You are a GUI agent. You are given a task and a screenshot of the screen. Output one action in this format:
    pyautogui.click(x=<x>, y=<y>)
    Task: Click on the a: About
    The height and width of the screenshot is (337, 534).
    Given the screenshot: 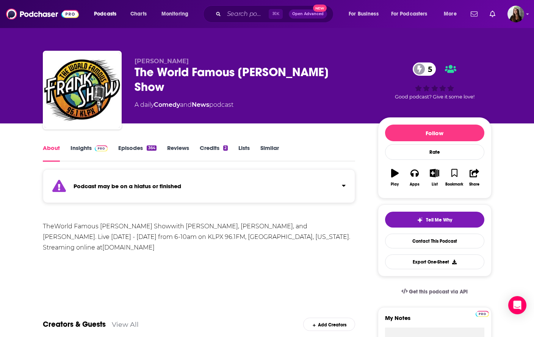 What is the action you would take?
    pyautogui.click(x=51, y=153)
    